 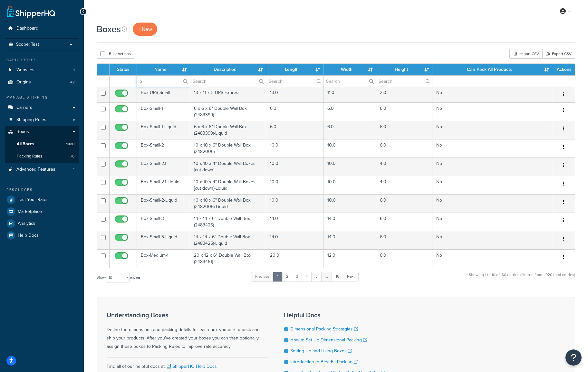 What do you see at coordinates (295, 70) in the screenshot?
I see `th: Length : activate to sort column ascending` at bounding box center [295, 70].